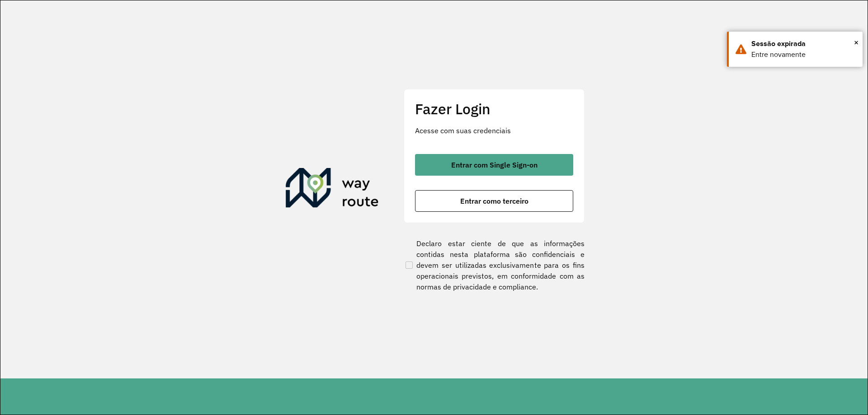 The image size is (868, 415). What do you see at coordinates (804, 54) in the screenshot?
I see `div: Entre novamente` at bounding box center [804, 54].